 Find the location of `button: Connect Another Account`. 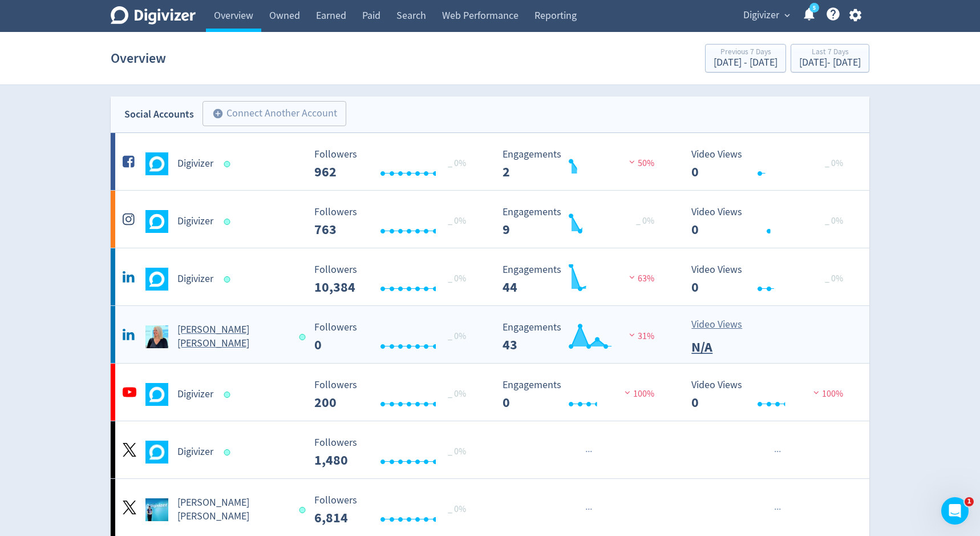

button: Connect Another Account is located at coordinates (274, 114).